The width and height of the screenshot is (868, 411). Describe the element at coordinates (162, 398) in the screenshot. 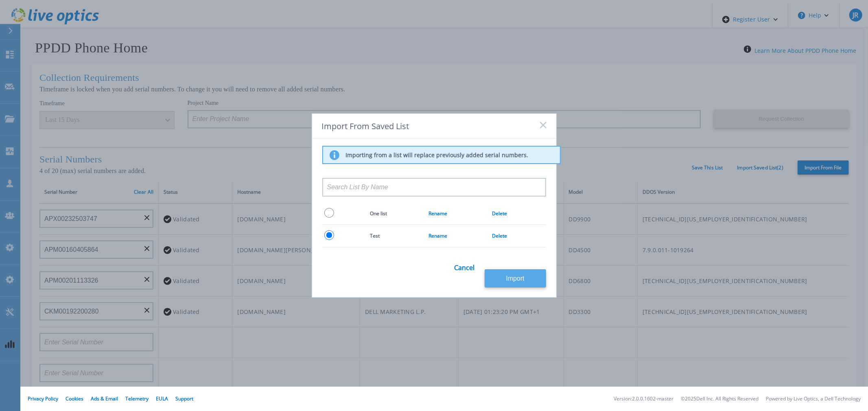

I see `a: EULA` at that location.